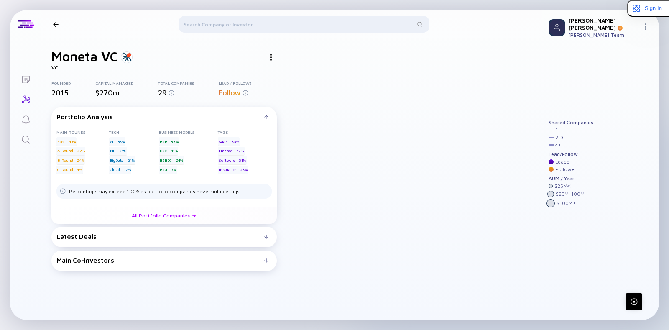 The image size is (669, 330). What do you see at coordinates (558, 145) in the screenshot?
I see `div: 4 +` at bounding box center [558, 145].